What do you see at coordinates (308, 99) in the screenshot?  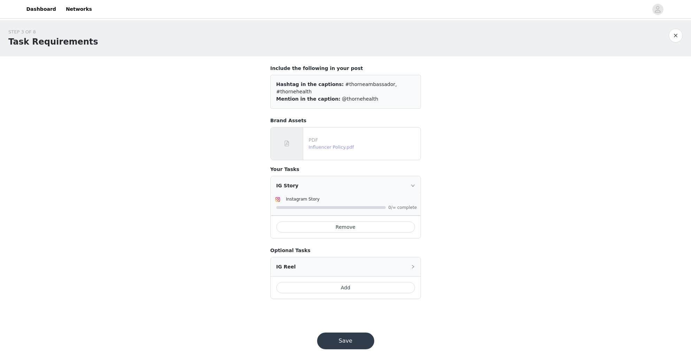 I see `span: Mention in the caption:` at bounding box center [308, 99].